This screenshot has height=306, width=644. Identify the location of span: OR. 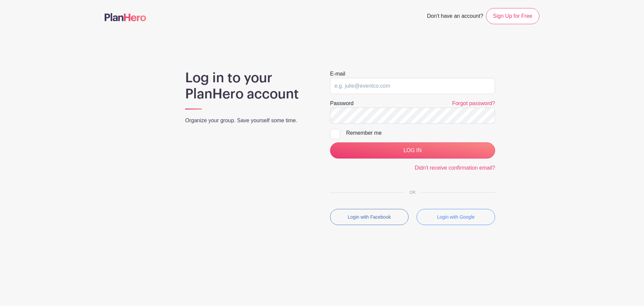
(412, 193).